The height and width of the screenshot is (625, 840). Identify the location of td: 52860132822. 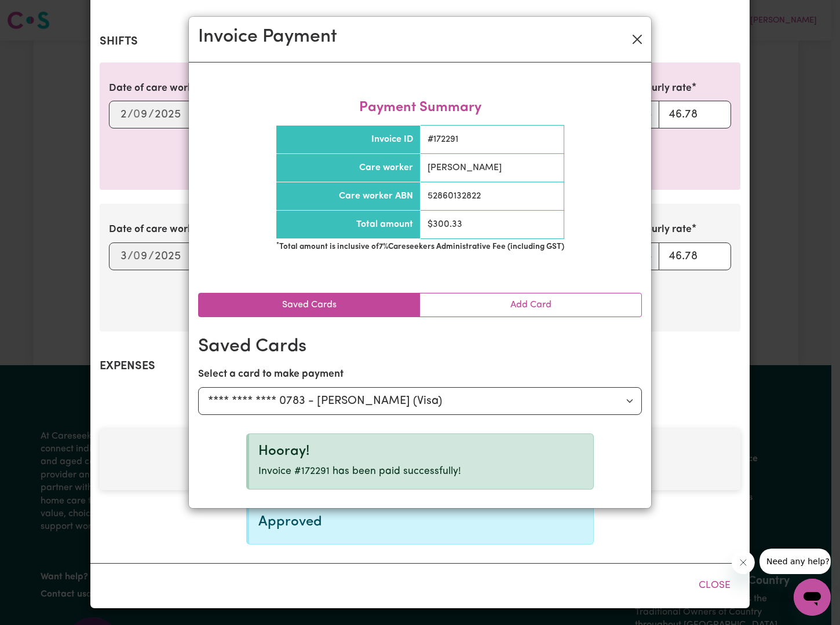
(491, 196).